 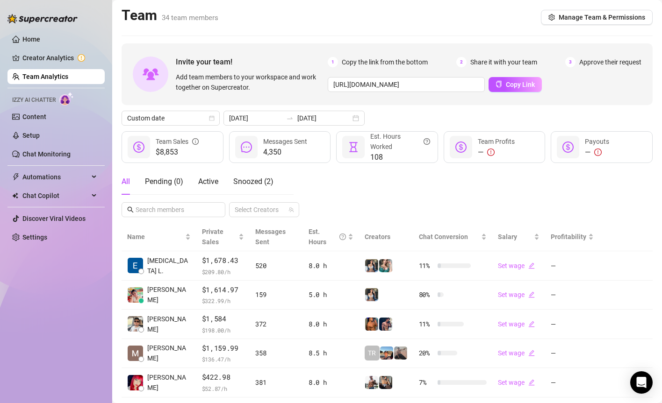 I want to click on div: 372, so click(x=276, y=324).